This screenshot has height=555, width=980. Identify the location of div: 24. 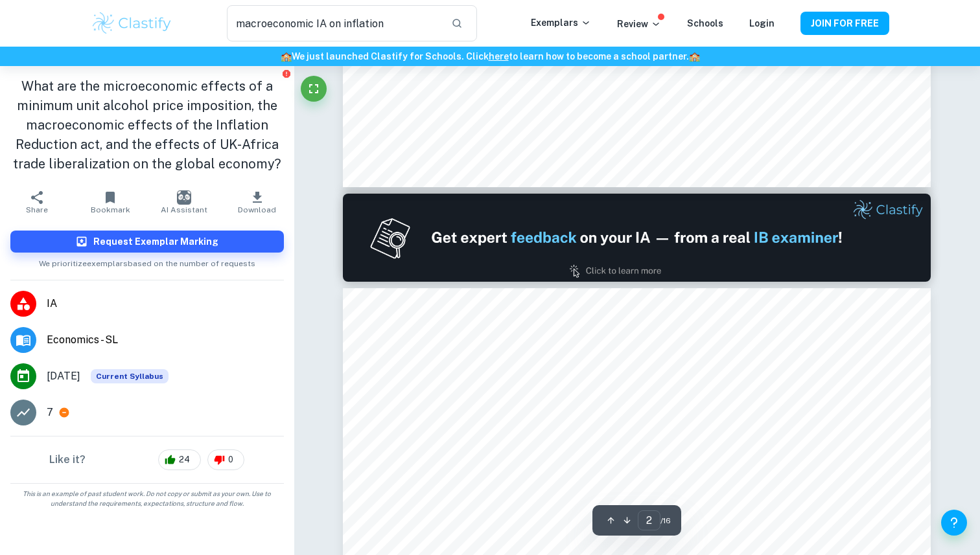
(179, 460).